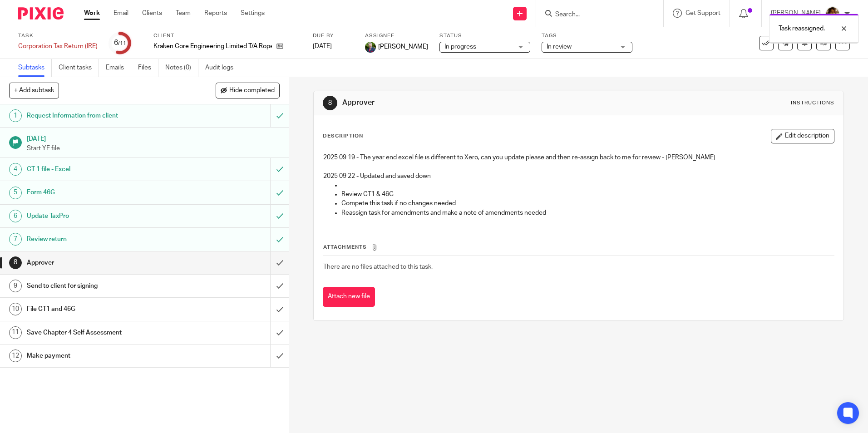  Describe the element at coordinates (802, 28) in the screenshot. I see `p: Task reassigned.` at that location.